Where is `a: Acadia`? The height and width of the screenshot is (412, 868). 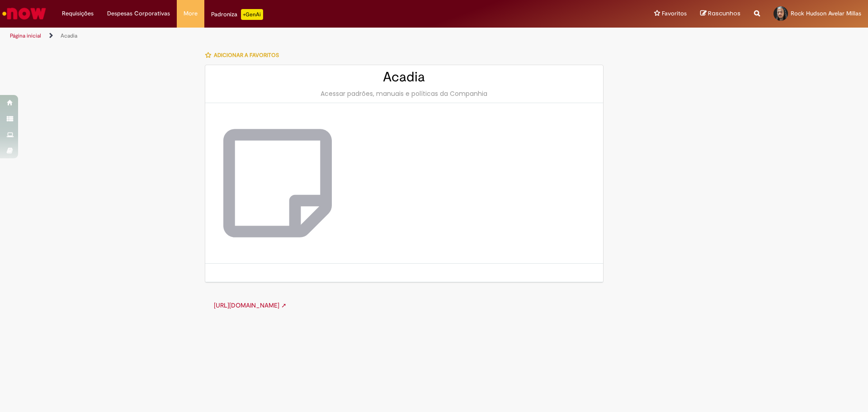 a: Acadia is located at coordinates (69, 36).